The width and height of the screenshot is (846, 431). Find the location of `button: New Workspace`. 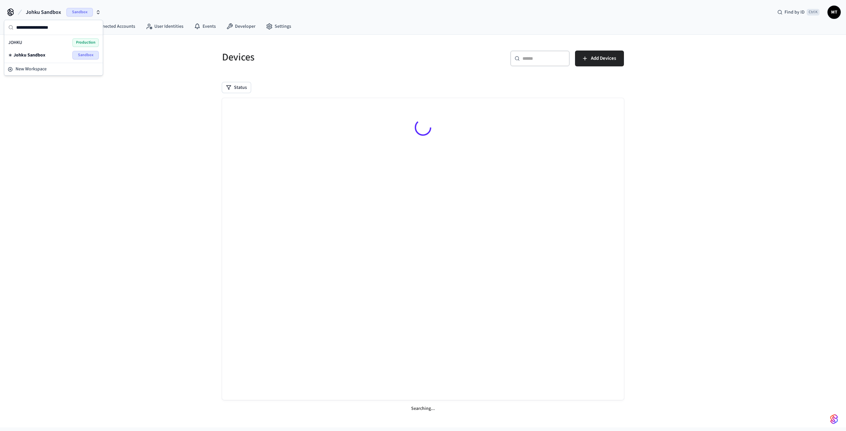

button: New Workspace is located at coordinates (54, 69).